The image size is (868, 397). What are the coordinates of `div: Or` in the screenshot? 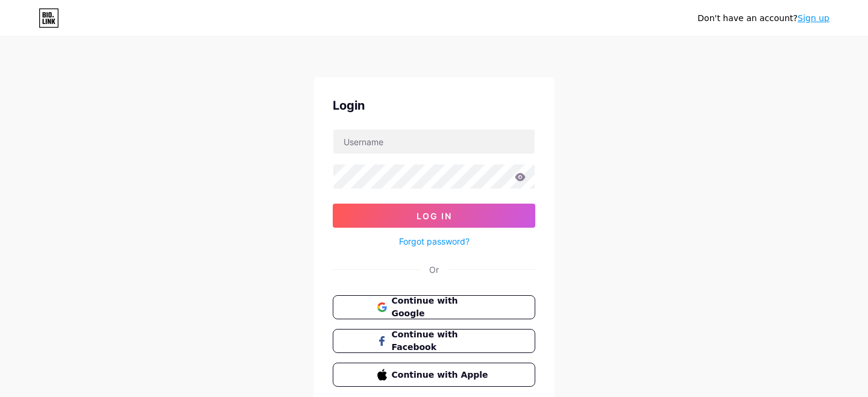 It's located at (434, 269).